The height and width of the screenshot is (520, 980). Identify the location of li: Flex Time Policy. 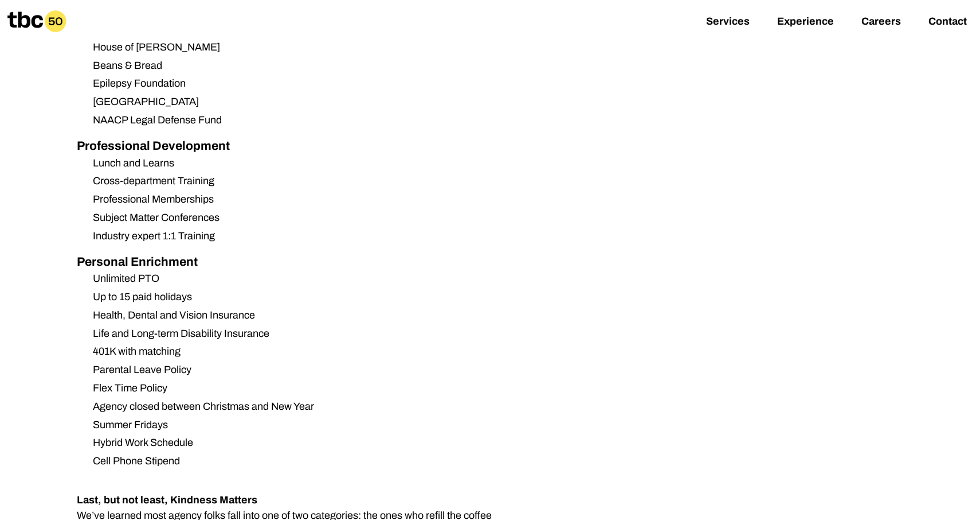
(300, 388).